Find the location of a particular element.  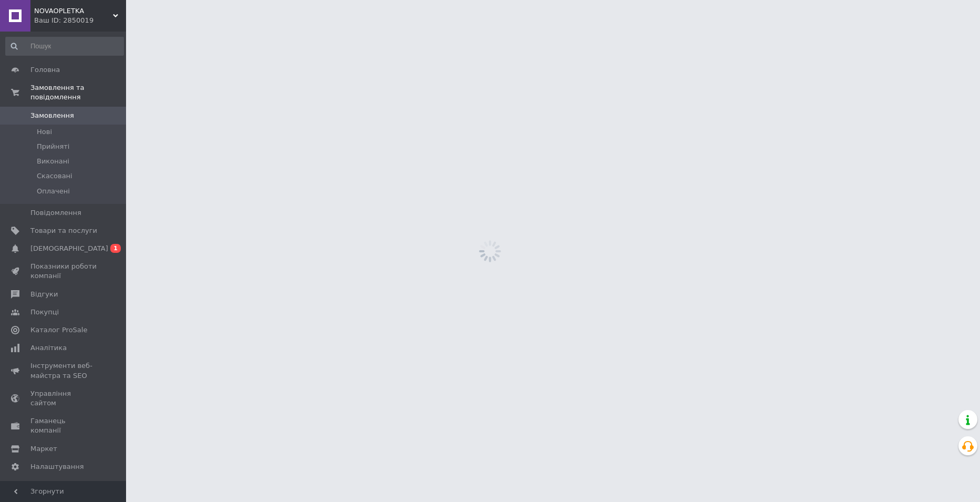

span: Повідомлення is located at coordinates (56, 213).